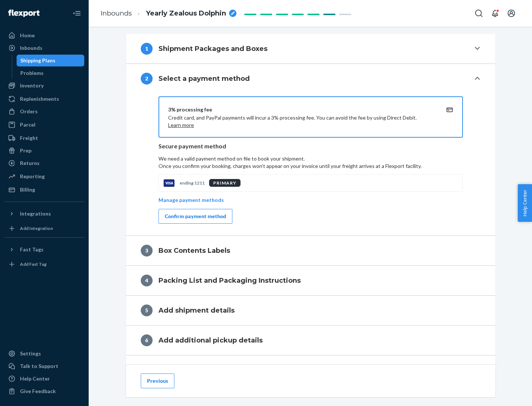  I want to click on a: Help Center, so click(44, 379).